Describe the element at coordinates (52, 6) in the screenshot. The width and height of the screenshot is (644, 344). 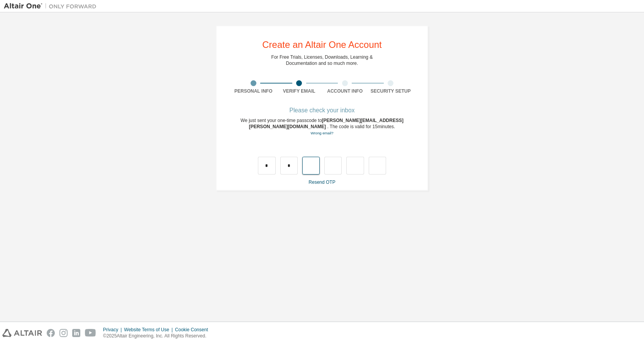
I see `img: Altair One` at that location.